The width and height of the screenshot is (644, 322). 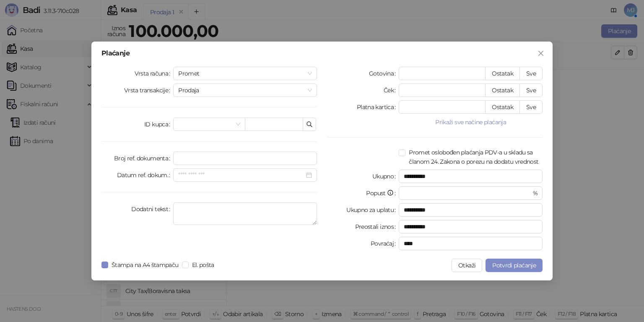 What do you see at coordinates (391, 90) in the screenshot?
I see `label: Ček` at bounding box center [391, 90].